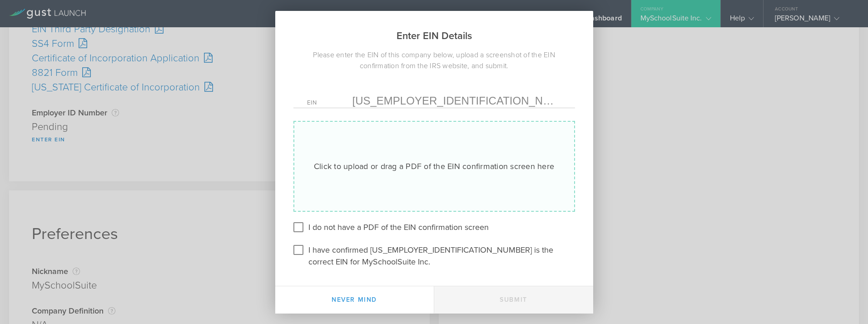 The height and width of the screenshot is (324, 868). Describe the element at coordinates (355, 300) in the screenshot. I see `button: Never mind` at that location.